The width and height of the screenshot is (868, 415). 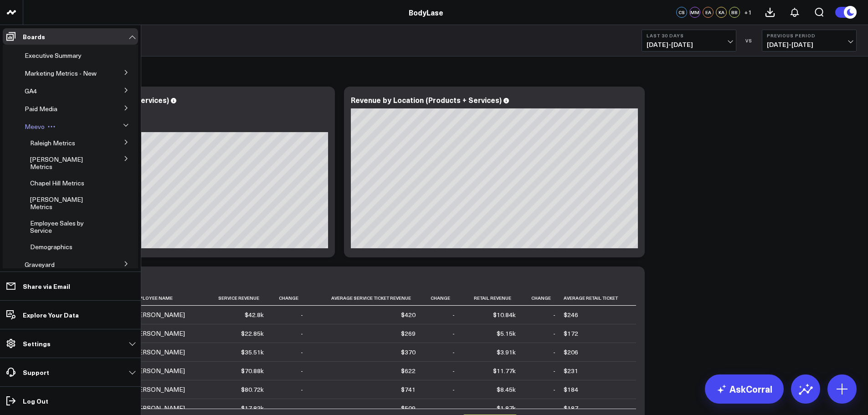 I want to click on a: Log Out, so click(x=70, y=401).